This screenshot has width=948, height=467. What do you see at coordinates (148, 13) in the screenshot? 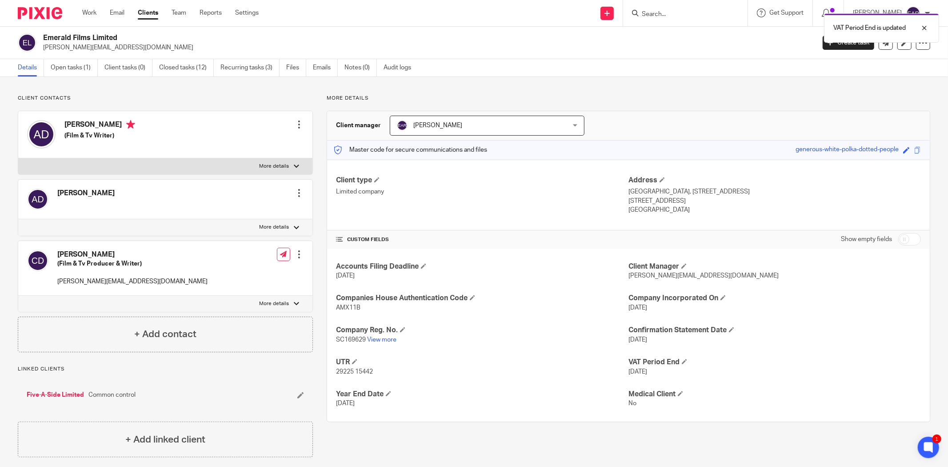
I see `a: Clients` at bounding box center [148, 13].